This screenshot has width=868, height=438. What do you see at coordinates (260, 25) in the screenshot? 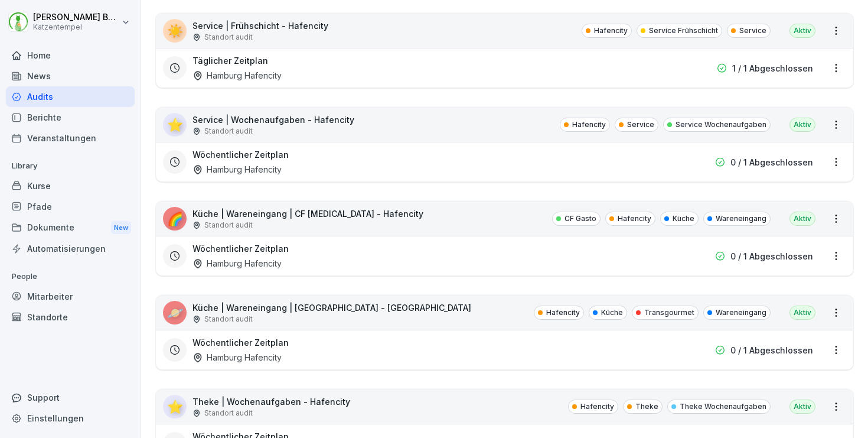
I see `p: Service | Frühschicht - Hafencity` at bounding box center [260, 25].